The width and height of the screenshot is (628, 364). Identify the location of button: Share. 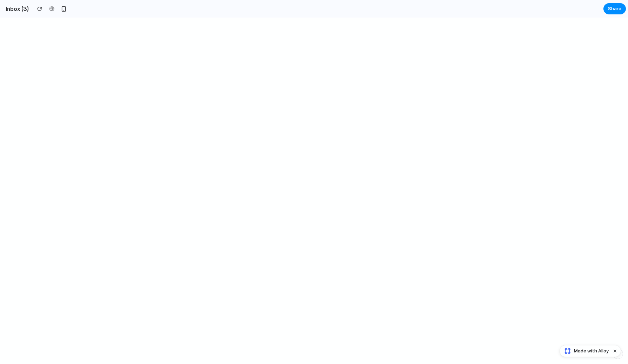
(615, 9).